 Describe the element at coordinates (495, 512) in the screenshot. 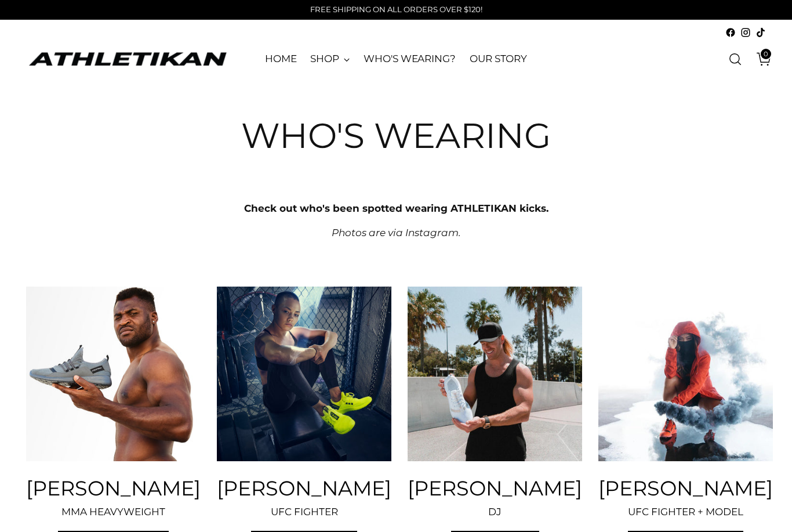

I see `p: DJ` at that location.